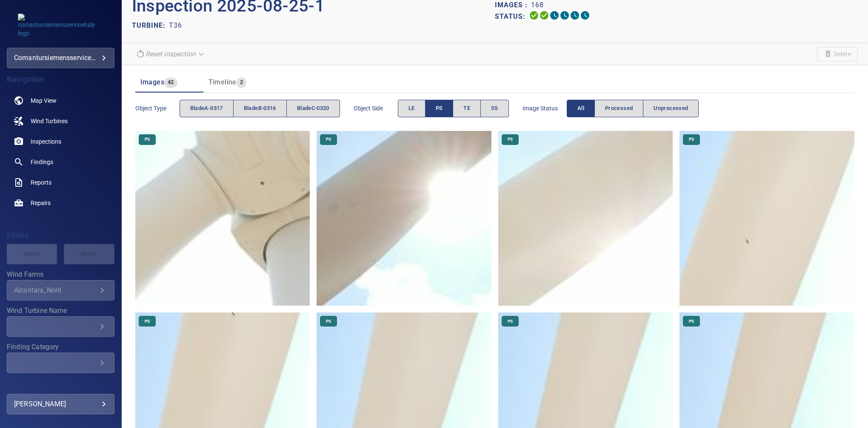 The height and width of the screenshot is (428, 868). I want to click on div: Wind Farms, so click(60, 290).